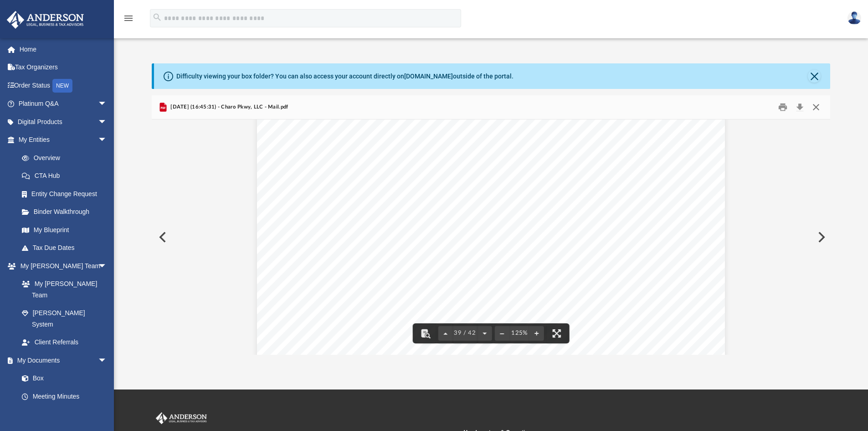  Describe the element at coordinates (65, 396) in the screenshot. I see `a: Meeting Minutes` at that location.